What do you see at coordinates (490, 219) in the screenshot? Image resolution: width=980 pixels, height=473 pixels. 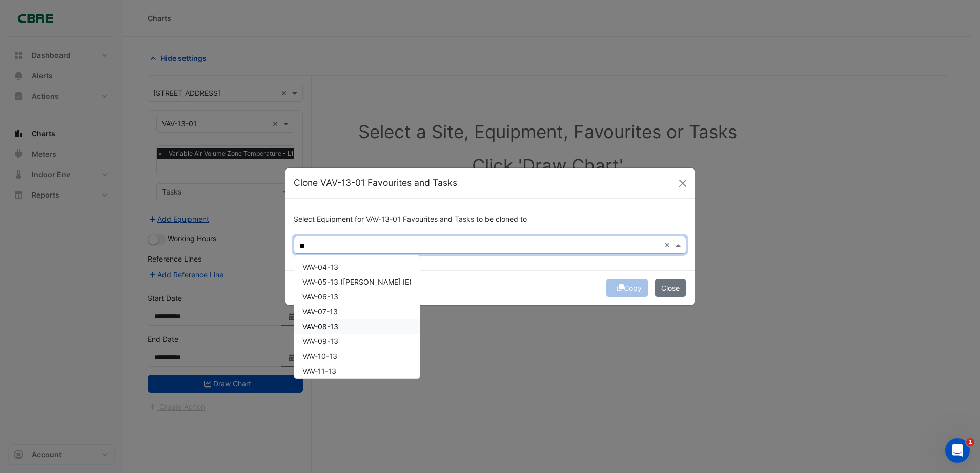 I see `h6: Select Equipment for VAV-13-01 Favourites and Tasks to be cloned to` at bounding box center [490, 219].